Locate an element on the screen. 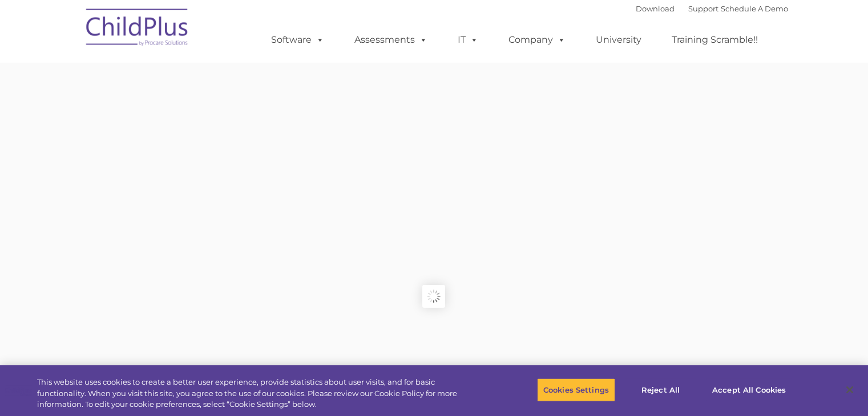  a: Download is located at coordinates (655, 8).